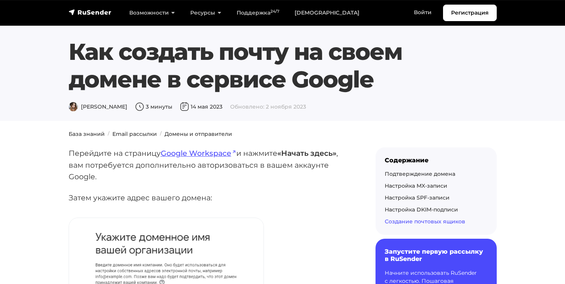 The width and height of the screenshot is (565, 284). Describe the element at coordinates (417, 197) in the screenshot. I see `a: Настройка SPF-записи` at that location.